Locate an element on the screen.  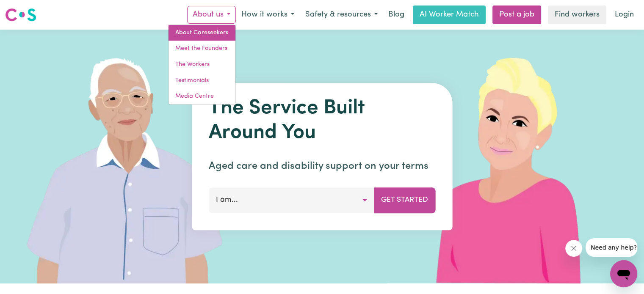
span: Need any help? is located at coordinates (28, 9).